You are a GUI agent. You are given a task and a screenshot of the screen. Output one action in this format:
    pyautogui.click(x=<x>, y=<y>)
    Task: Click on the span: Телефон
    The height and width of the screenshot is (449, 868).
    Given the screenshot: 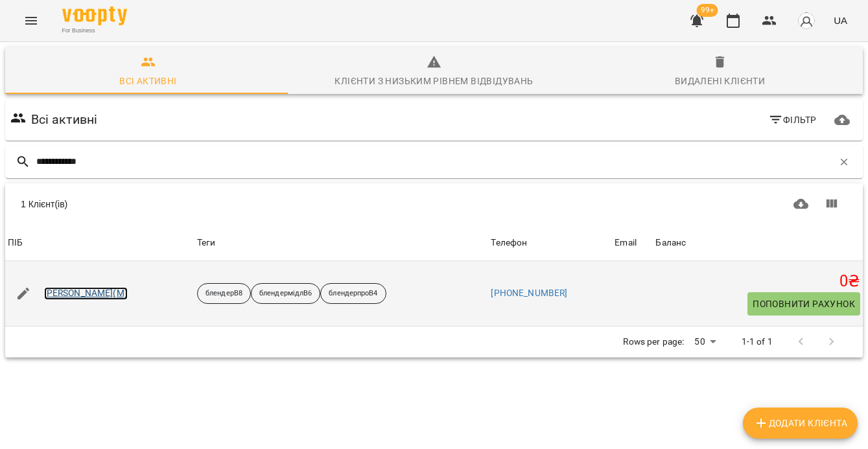 What is the action you would take?
    pyautogui.click(x=549, y=243)
    